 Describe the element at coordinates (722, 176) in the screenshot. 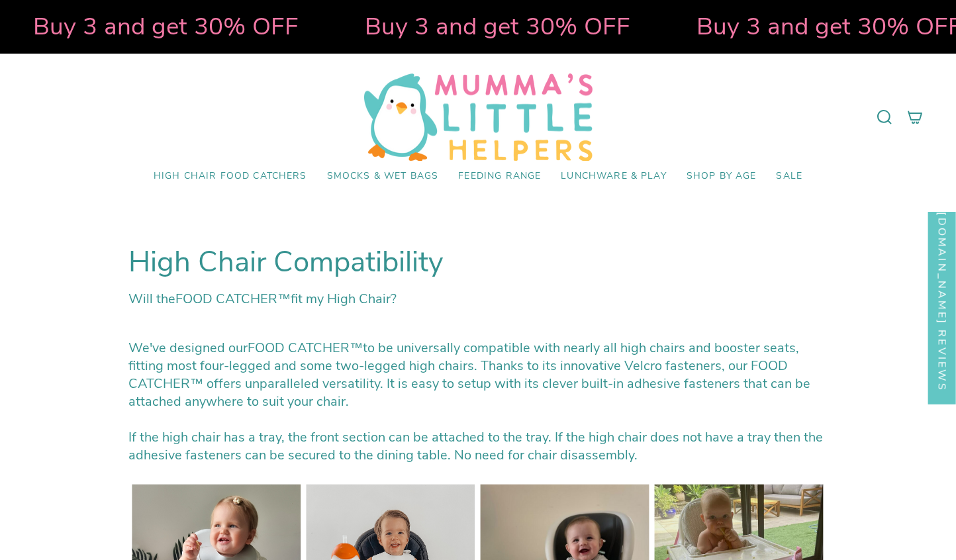

I see `div: Shop by Age` at that location.